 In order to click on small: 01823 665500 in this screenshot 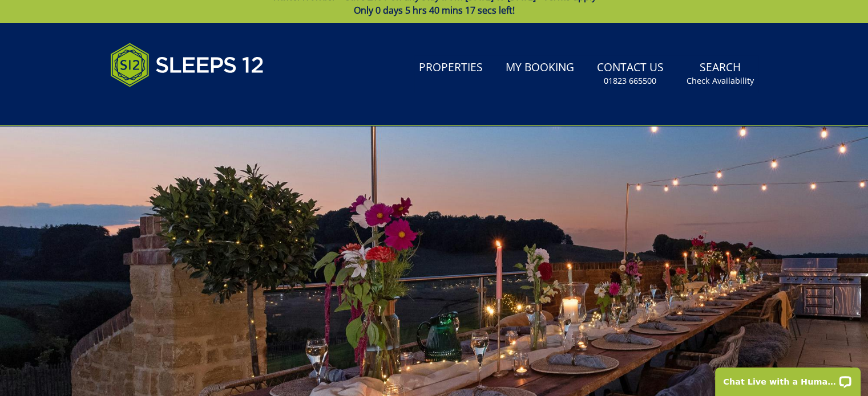, I will do `click(630, 81)`.